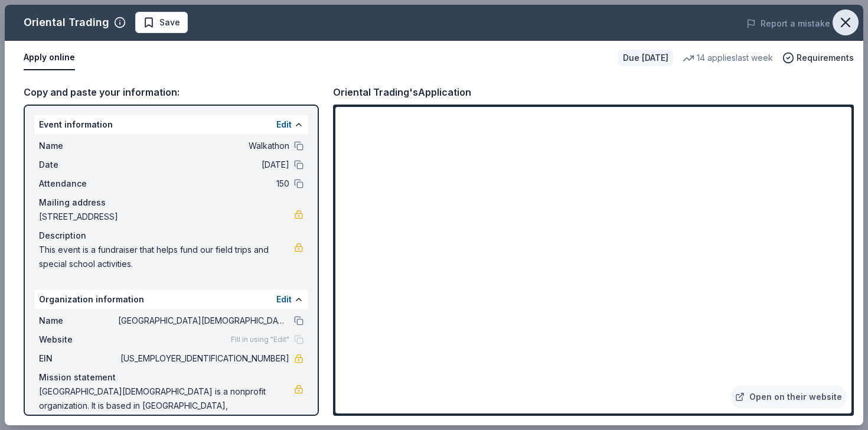 The image size is (868, 430). I want to click on button: Report a mistake, so click(789, 24).